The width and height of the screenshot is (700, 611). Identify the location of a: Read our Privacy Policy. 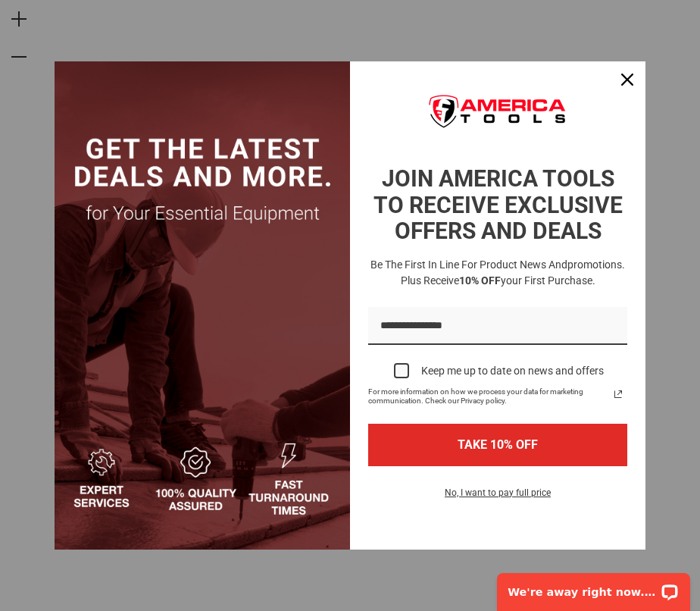
(617, 394).